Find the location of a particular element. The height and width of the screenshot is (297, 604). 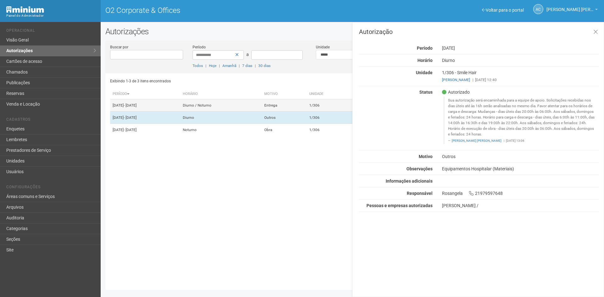

div: Rosangela 21979597648 is located at coordinates (520, 194).